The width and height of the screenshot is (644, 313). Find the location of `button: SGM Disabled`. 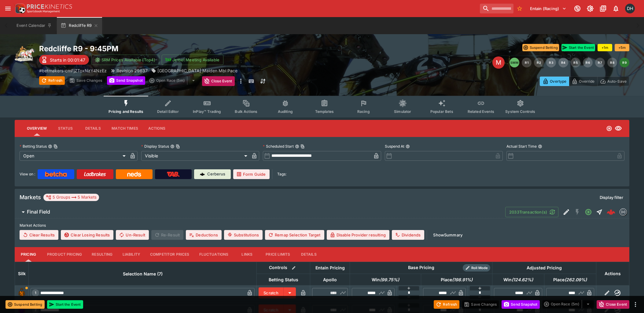

button: SGM Disabled is located at coordinates (577, 212).